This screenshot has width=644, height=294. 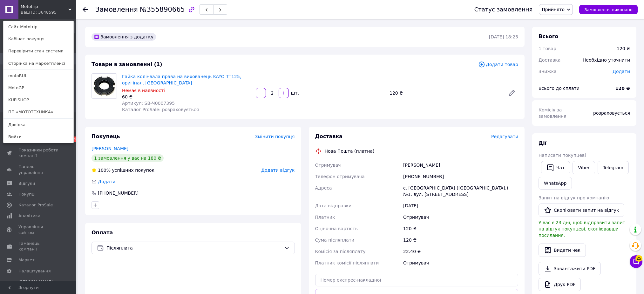 What do you see at coordinates (38, 170) in the screenshot?
I see `span: Панель управління` at bounding box center [38, 170].